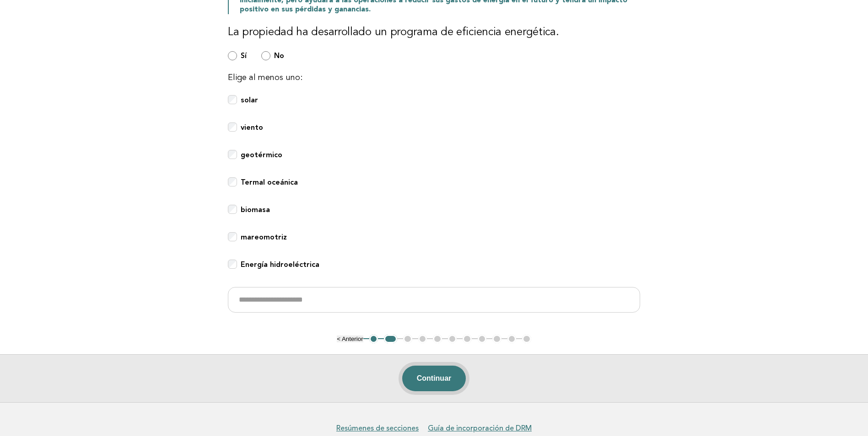 This screenshot has width=868, height=436. What do you see at coordinates (269, 182) in the screenshot?
I see `b: Termal oceánica` at bounding box center [269, 182].